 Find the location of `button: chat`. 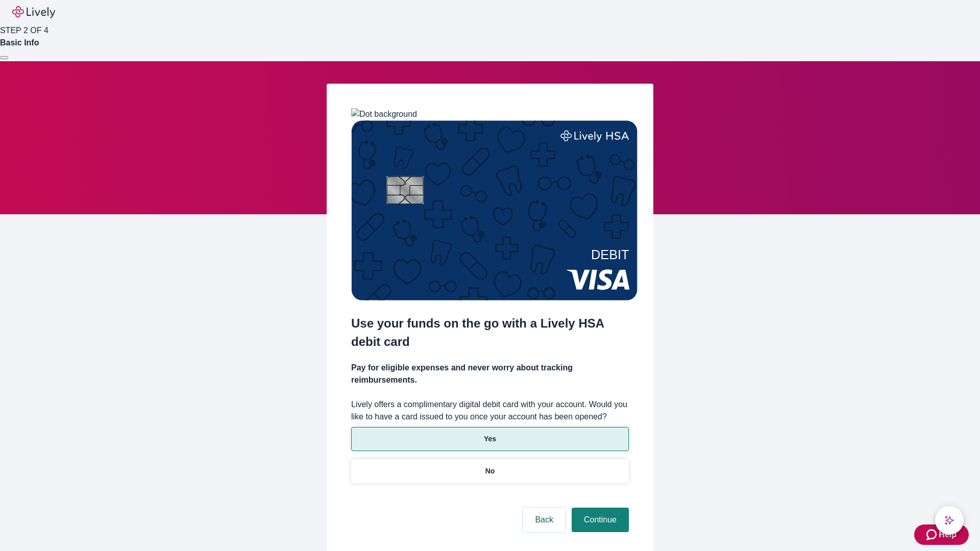

button: chat is located at coordinates (949, 520).